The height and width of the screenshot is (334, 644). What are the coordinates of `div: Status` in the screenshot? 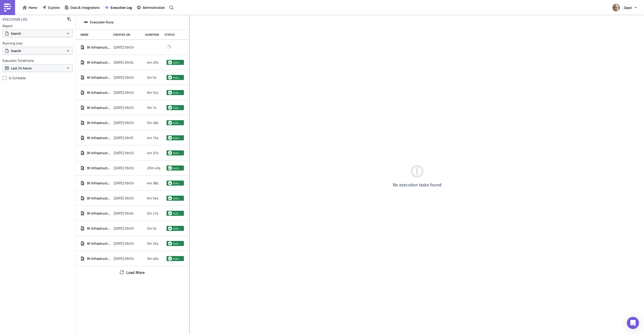 It's located at (173, 35).